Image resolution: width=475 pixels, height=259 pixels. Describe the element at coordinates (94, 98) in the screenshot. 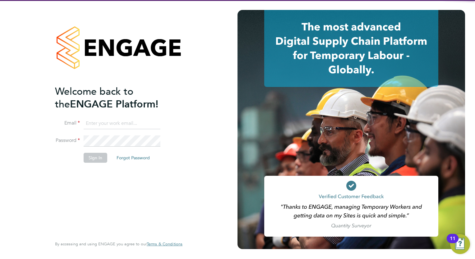

I see `span: Welcome back to the` at that location.